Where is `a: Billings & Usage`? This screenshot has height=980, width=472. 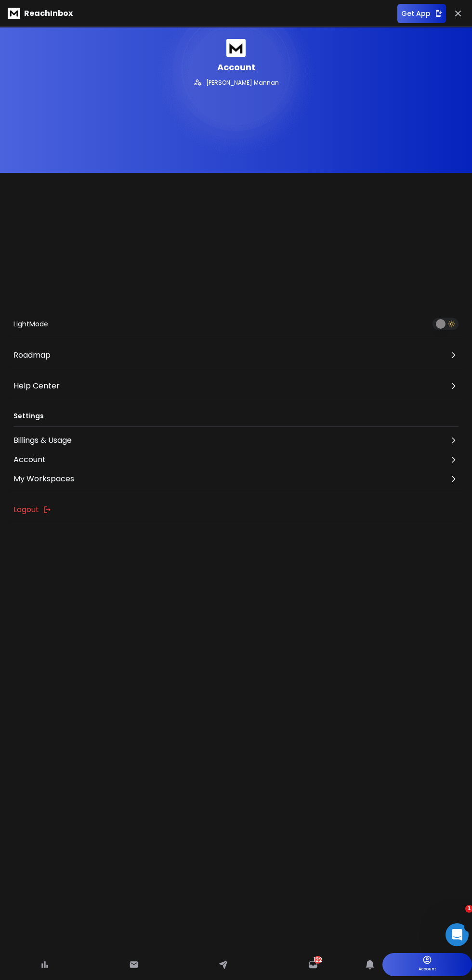 a: Billings & Usage is located at coordinates (236, 440).